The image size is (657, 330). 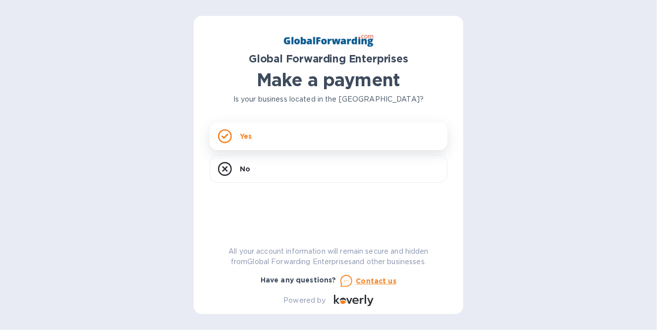 What do you see at coordinates (298, 280) in the screenshot?
I see `b: Have any questions?` at bounding box center [298, 280].